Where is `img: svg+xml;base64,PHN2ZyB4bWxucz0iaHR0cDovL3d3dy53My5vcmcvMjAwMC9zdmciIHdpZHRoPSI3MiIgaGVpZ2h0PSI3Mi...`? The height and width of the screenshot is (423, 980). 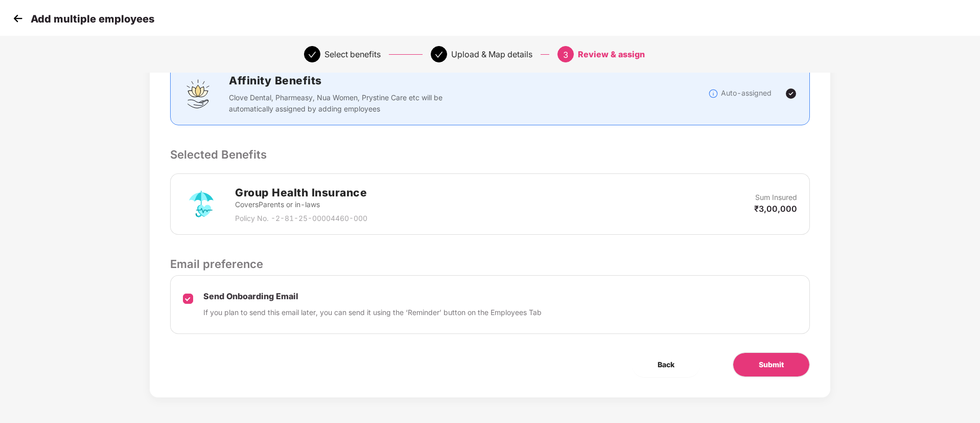 img: svg+xml;base64,PHN2ZyB4bWxucz0iaHR0cDovL3d3dy53My5vcmcvMjAwMC9zdmciIHdpZHRoPSI3MiIgaGVpZ2h0PSI3Mi... is located at coordinates (201, 204).